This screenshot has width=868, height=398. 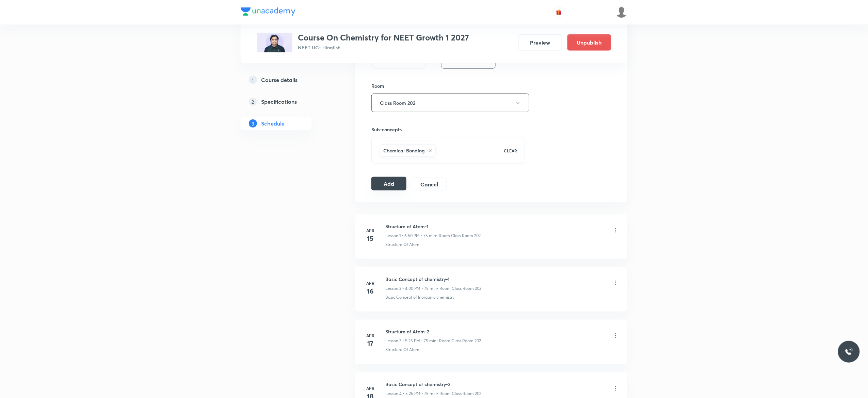 I want to click on a: 1Course details, so click(x=287, y=80).